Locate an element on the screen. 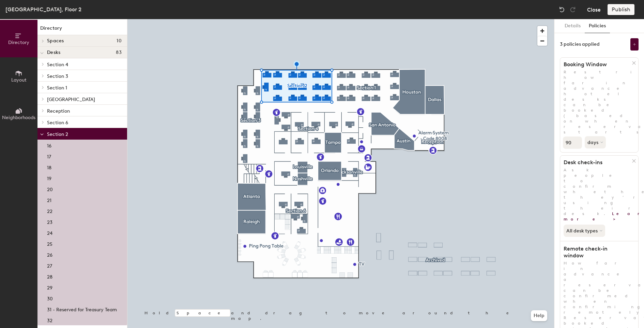  button: All desk types is located at coordinates (584, 231).